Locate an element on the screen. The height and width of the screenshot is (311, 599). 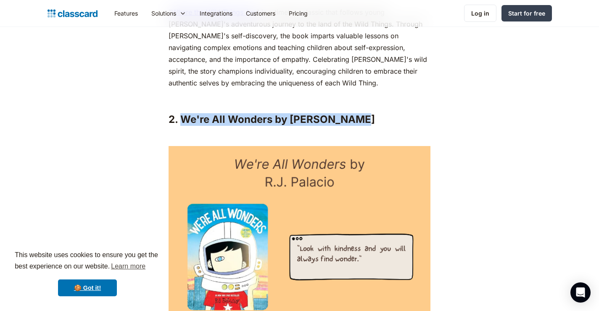
a: Integrations is located at coordinates (216, 13).